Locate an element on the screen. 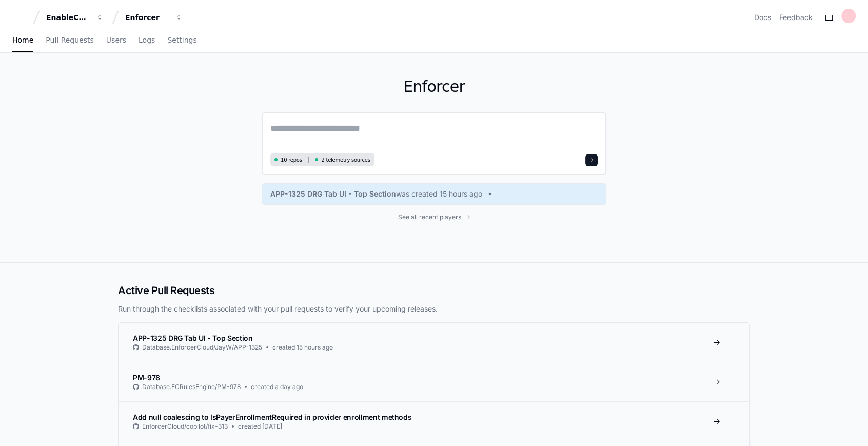 This screenshot has width=868, height=446. span: created 15 hours ago is located at coordinates (303, 348).